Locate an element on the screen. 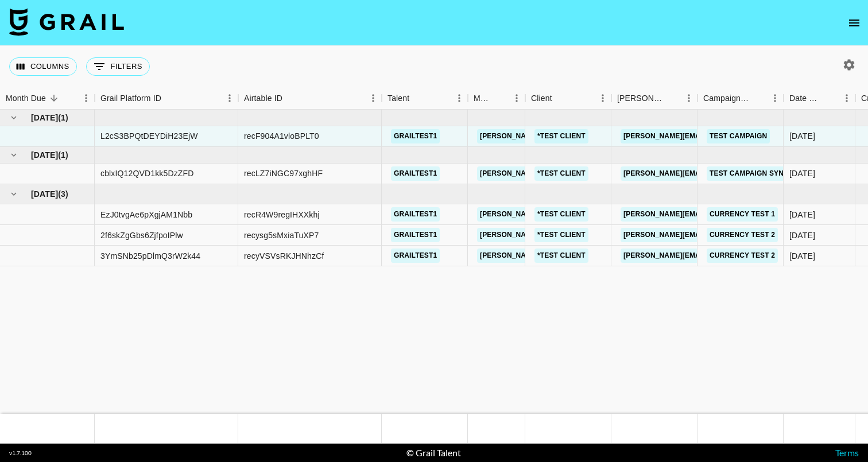  div: 3YmSNb25pDlmQ3rW2k44 is located at coordinates (150, 256).